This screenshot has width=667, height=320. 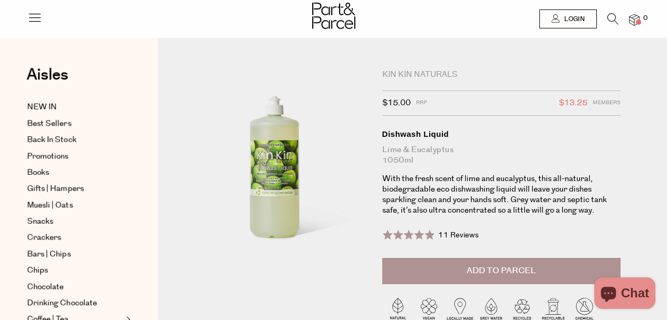 What do you see at coordinates (75, 205) in the screenshot?
I see `a: Muesli | Oats` at bounding box center [75, 205].